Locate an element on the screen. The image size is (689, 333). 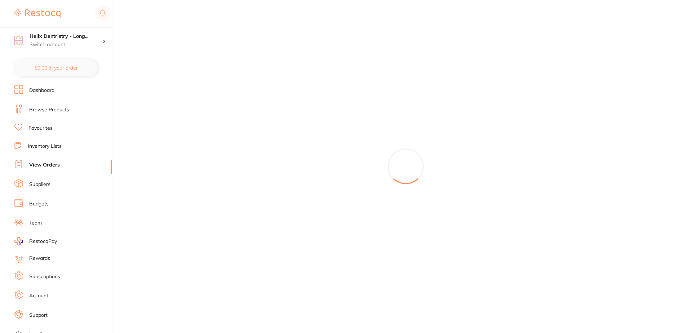
a: Restocq Logo is located at coordinates (37, 14).